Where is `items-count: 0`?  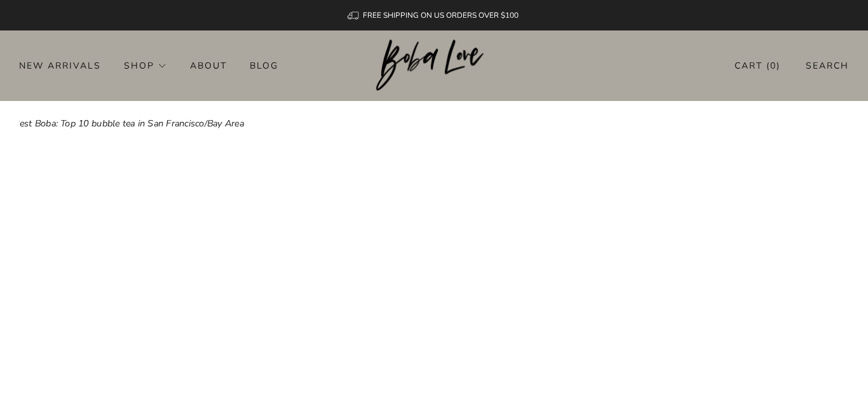 items-count: 0 is located at coordinates (773, 66).